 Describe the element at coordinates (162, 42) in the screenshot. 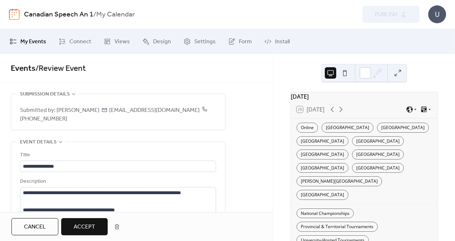

I see `span: Design` at that location.